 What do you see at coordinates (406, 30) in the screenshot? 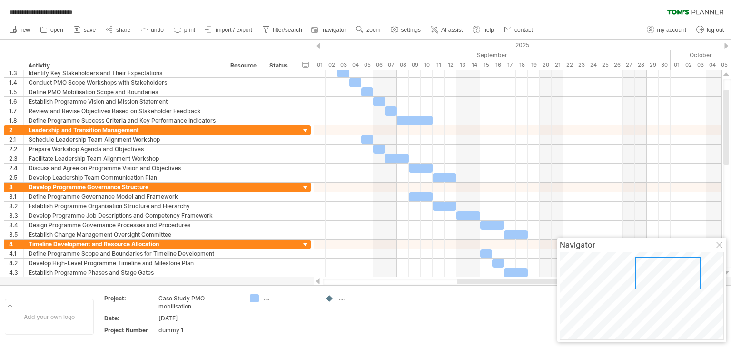
I see `a: settings` at bounding box center [406, 30].